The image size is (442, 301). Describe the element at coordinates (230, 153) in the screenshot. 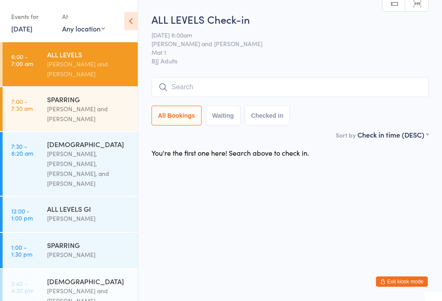

I see `div: You're the first one here! Search above to check in.` at that location.